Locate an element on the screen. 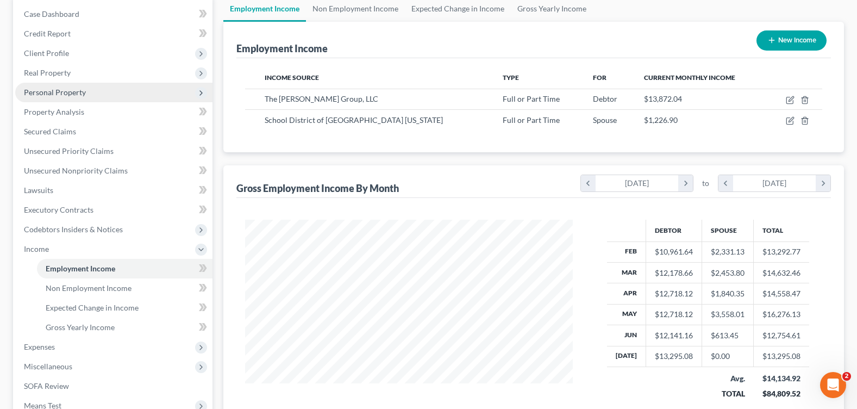 The height and width of the screenshot is (409, 857). div: Gross Employment Income By Month is located at coordinates (317, 188).